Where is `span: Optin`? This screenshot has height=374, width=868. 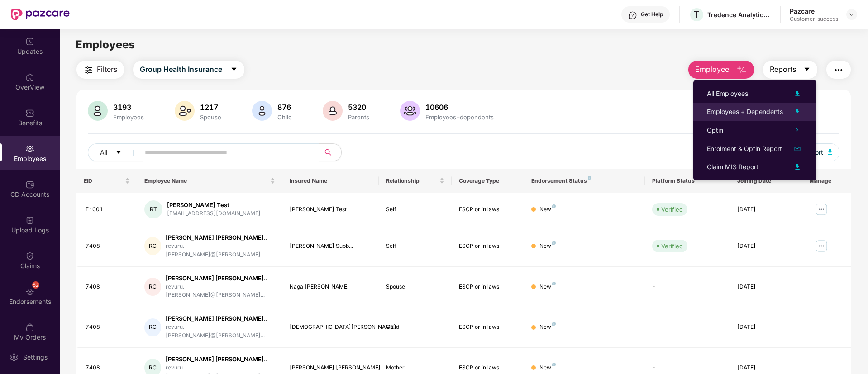
span: Optin is located at coordinates (715, 130).